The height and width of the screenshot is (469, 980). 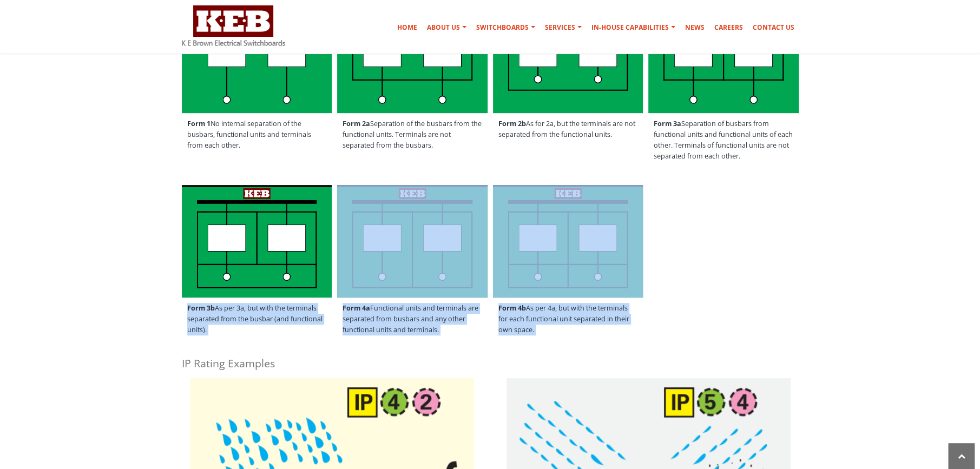 What do you see at coordinates (724, 140) in the screenshot?
I see `span: Separation of busbars from functional units and functional units of each other. Terminals of func...` at bounding box center [724, 140].